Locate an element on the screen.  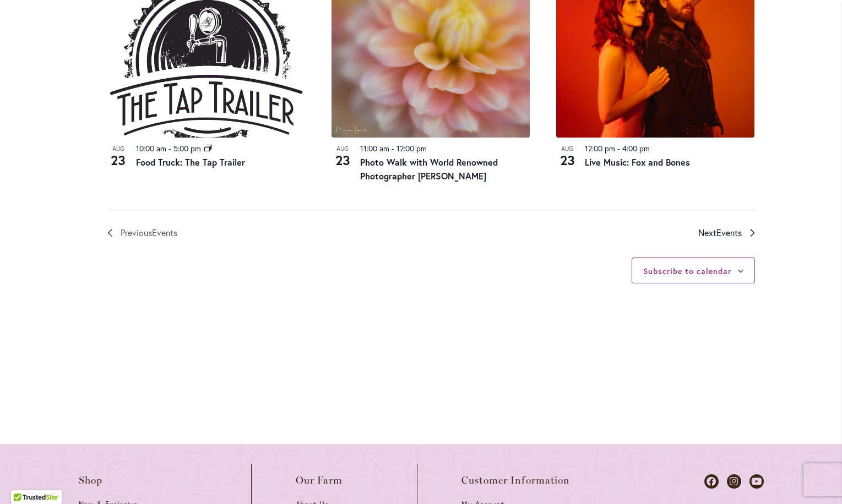
a: Next Events is located at coordinates (727, 232).